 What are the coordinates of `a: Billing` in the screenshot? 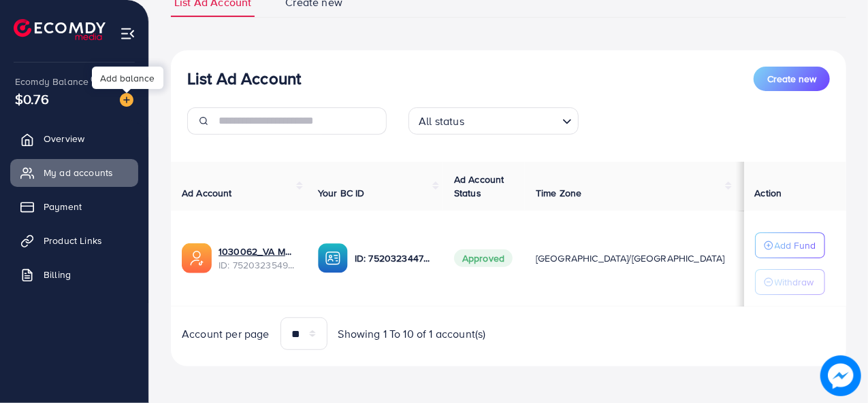 It's located at (74, 275).